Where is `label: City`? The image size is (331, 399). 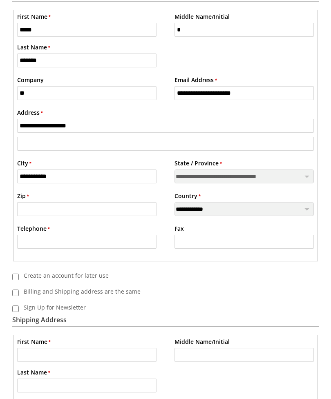 label: City is located at coordinates (24, 163).